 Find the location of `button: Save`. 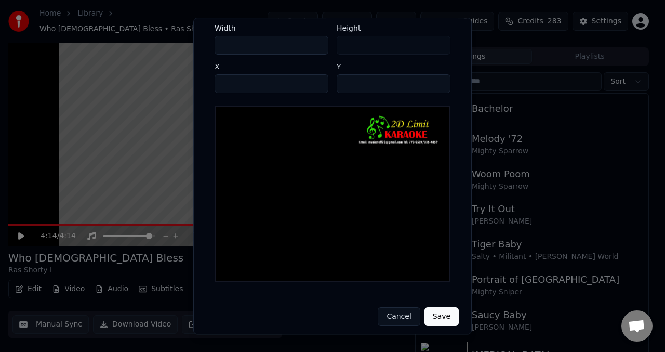

button: Save is located at coordinates (442, 317).